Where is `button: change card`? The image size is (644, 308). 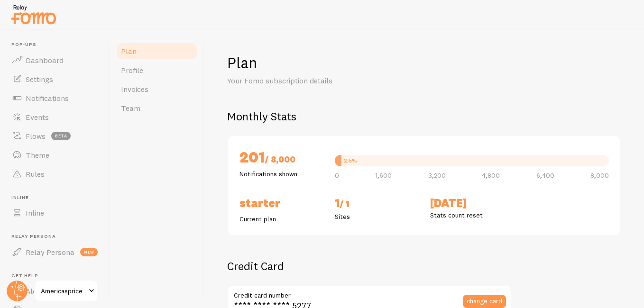 button: change card is located at coordinates (484, 301).